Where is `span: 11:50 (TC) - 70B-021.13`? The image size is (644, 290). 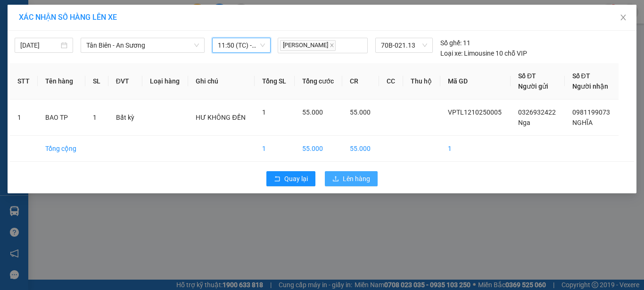
span: 11:50 (TC) - 70B-021.13 is located at coordinates (241, 45).